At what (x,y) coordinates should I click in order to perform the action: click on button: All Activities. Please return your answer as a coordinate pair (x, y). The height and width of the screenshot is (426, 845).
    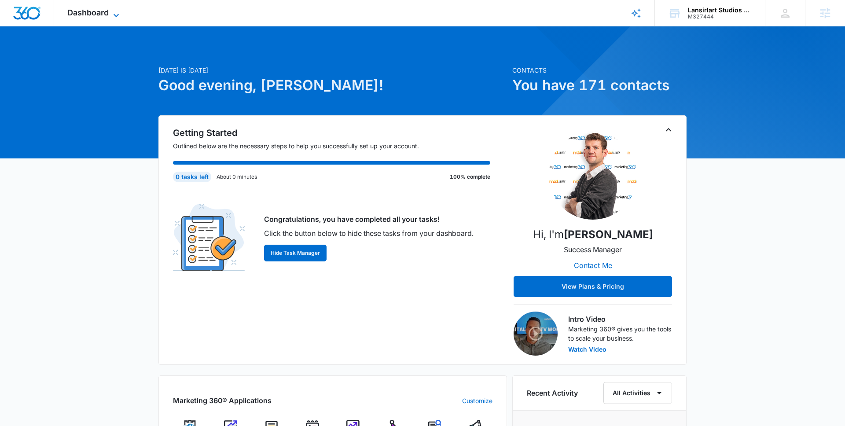
    Looking at the image, I should click on (638, 393).